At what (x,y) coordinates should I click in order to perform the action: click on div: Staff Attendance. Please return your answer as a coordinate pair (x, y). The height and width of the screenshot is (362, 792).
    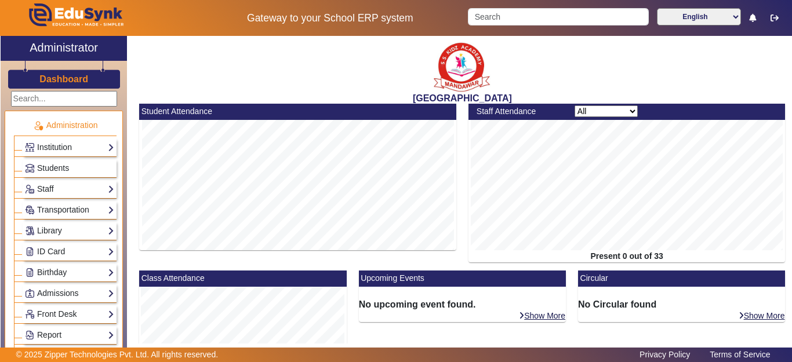
    Looking at the image, I should click on (519, 111).